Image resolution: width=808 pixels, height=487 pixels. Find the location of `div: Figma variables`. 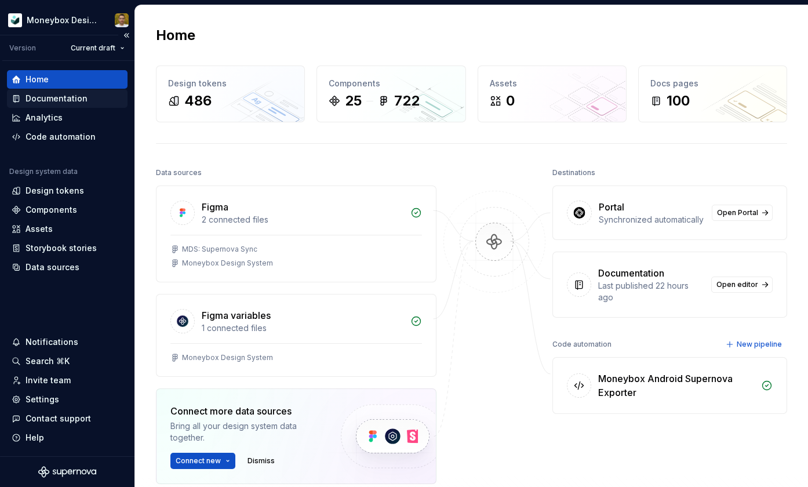

div: Figma variables is located at coordinates (236, 315).